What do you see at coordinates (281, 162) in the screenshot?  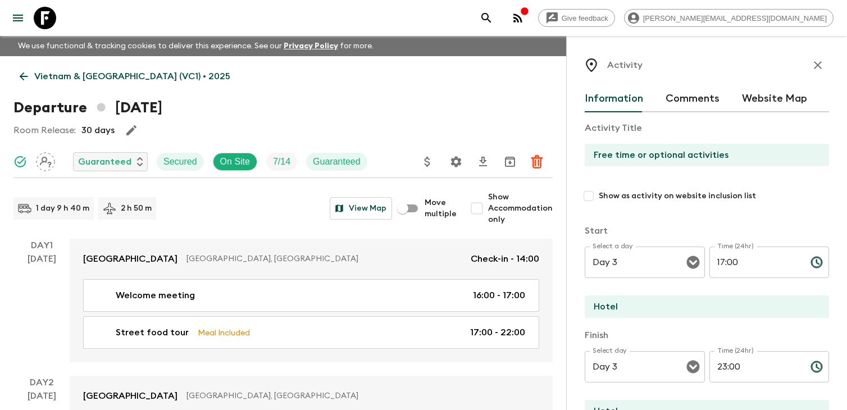 I see `p: 7 / 14` at bounding box center [281, 162].